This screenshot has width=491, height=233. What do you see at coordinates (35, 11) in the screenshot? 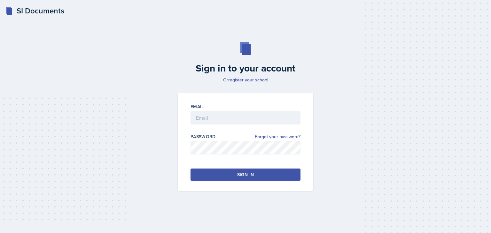
I see `div: SI Documents` at bounding box center [35, 11].